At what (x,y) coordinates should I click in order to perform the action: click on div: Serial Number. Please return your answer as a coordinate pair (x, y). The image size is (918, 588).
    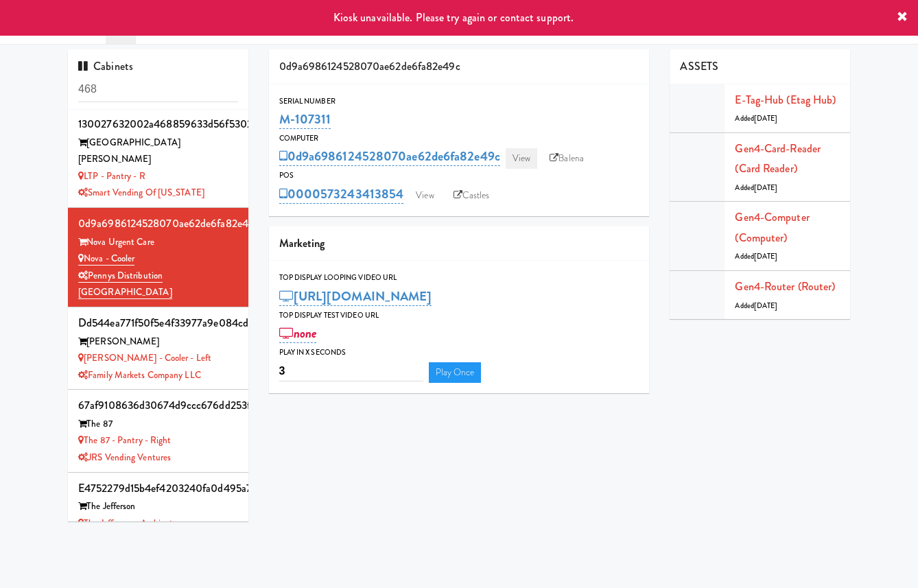
    Looking at the image, I should click on (459, 102).